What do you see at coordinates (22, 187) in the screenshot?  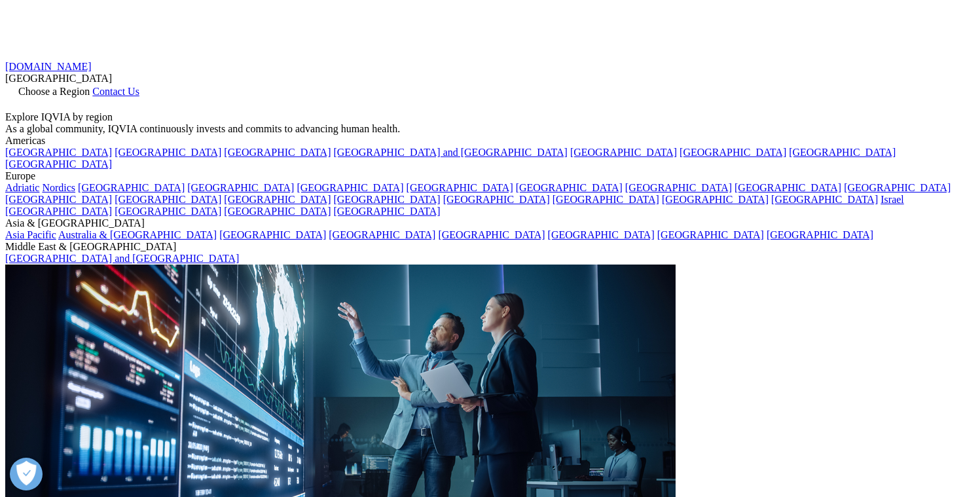 I see `a: Adriatic` at bounding box center [22, 187].